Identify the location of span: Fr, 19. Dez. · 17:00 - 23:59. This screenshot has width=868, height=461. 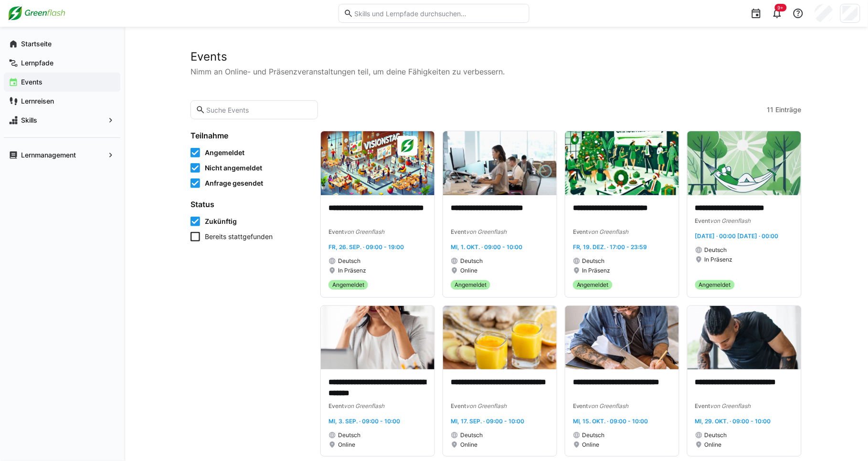
(610, 247).